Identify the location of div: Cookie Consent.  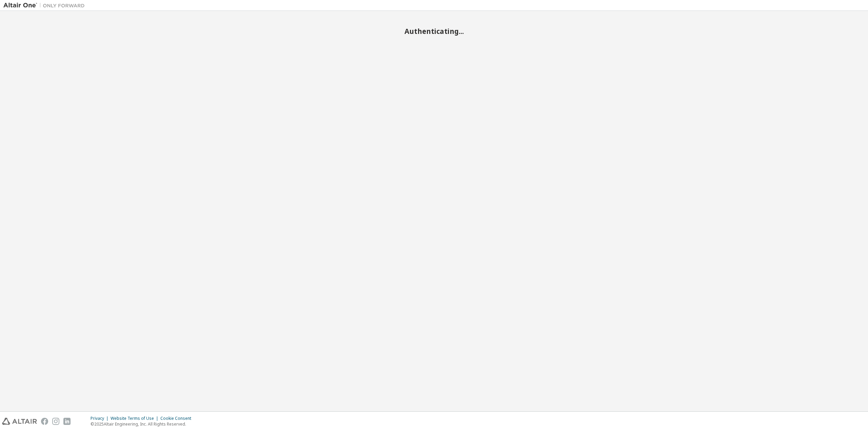
(178, 419).